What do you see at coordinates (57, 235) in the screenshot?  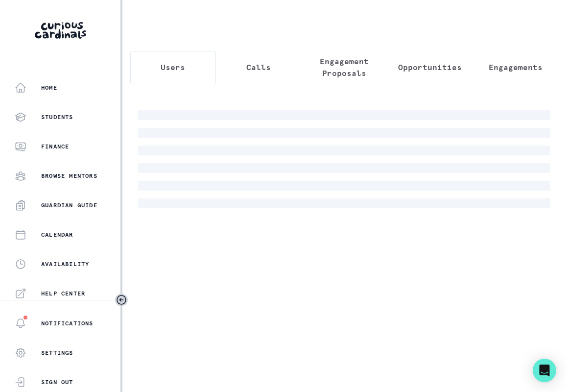 I see `p: Calendar` at bounding box center [57, 235].